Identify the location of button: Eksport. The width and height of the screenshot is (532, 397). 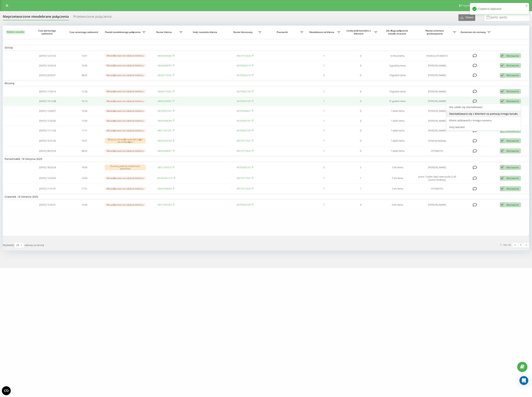
(466, 18).